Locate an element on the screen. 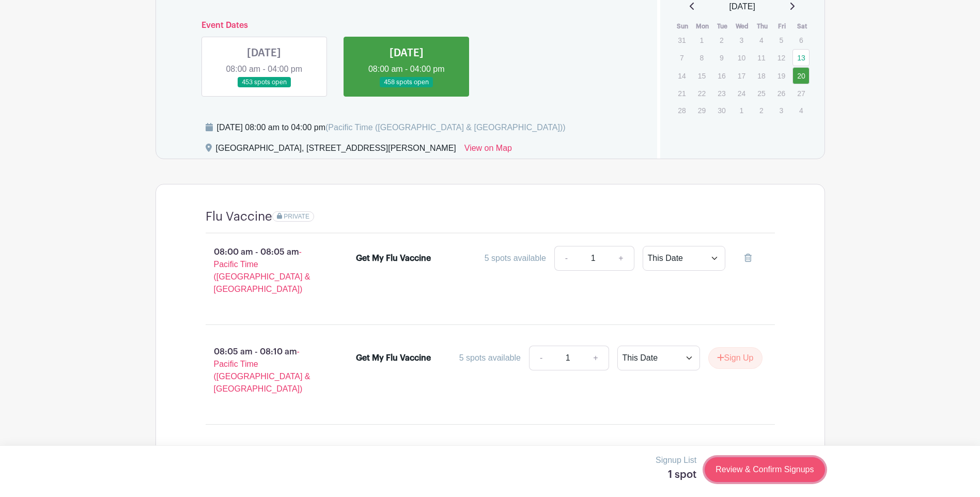  p: 17 is located at coordinates (741, 75).